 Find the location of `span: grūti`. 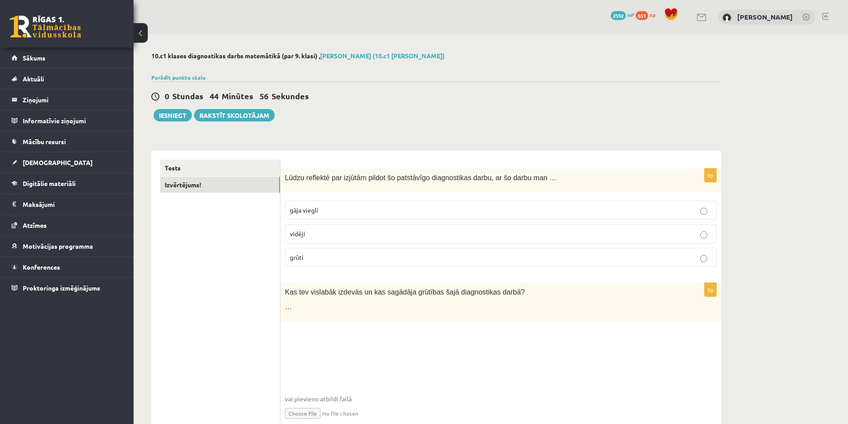

span: grūti is located at coordinates (297, 257).